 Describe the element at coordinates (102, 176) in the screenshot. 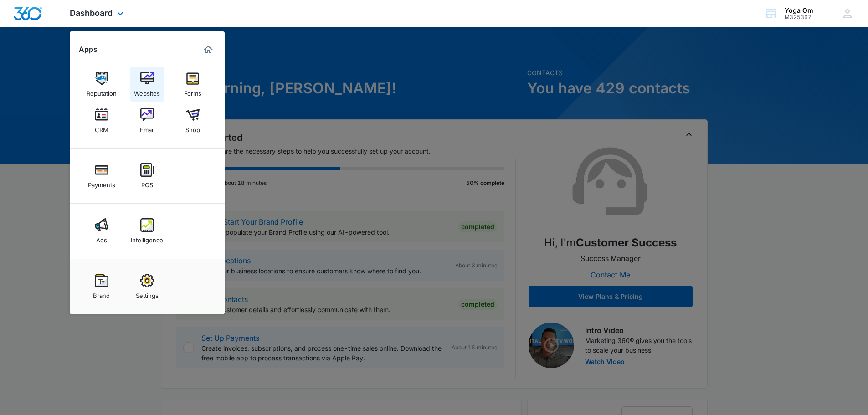

I see `a: Payments` at that location.